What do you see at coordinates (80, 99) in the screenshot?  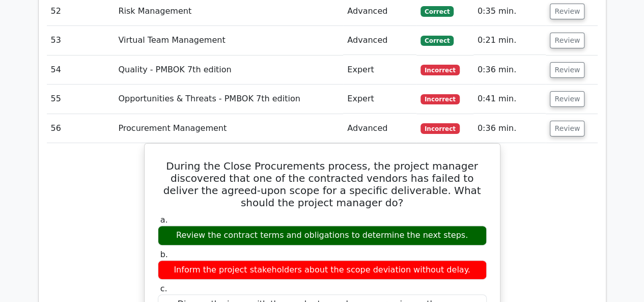 I see `td: 55` at bounding box center [80, 99].